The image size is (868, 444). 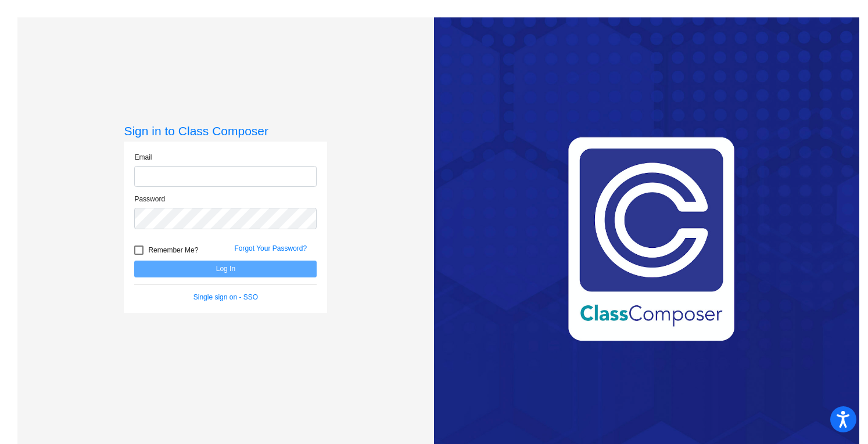 What do you see at coordinates (270, 249) in the screenshot?
I see `a: Forgot Your Password?` at bounding box center [270, 249].